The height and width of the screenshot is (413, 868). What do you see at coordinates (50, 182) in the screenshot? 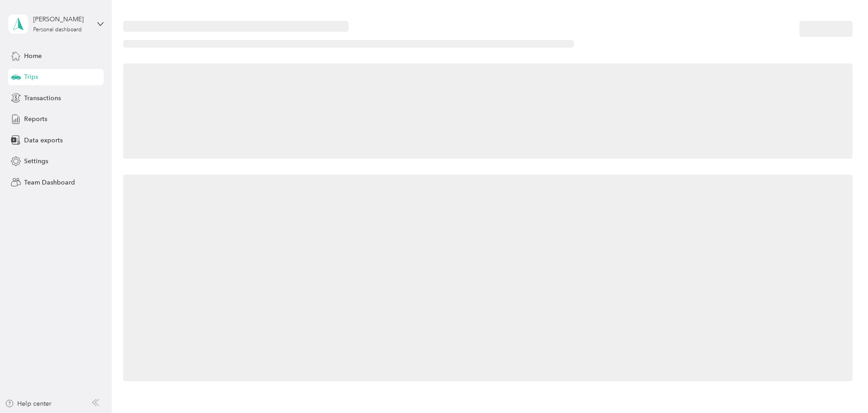
I see `span: Team Dashboard` at bounding box center [50, 182].